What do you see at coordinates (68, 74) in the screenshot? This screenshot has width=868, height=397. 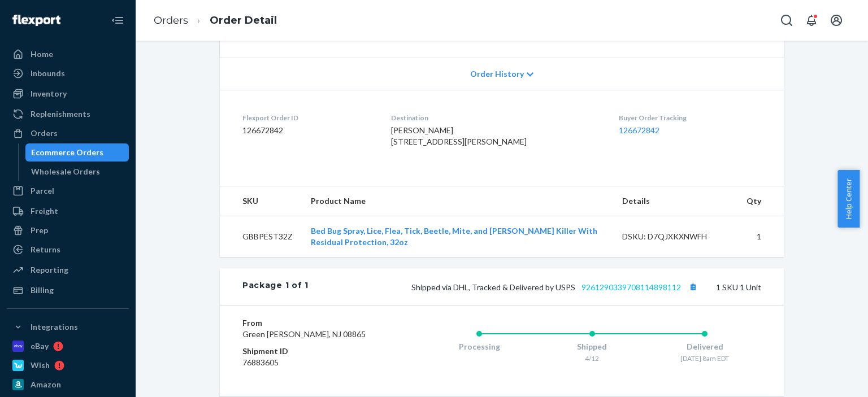 I see `a: Inbounds` at bounding box center [68, 74].